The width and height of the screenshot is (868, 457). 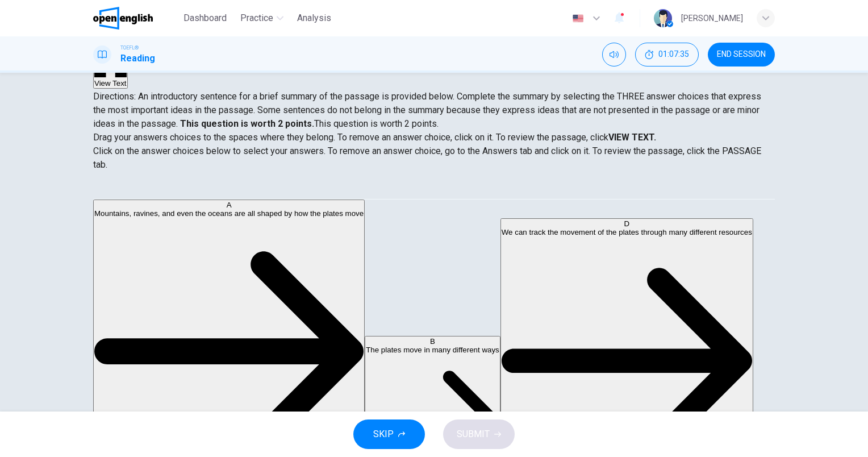 What do you see at coordinates (246, 123) in the screenshot?
I see `strong: This question is worth 2 points.` at bounding box center [246, 123].